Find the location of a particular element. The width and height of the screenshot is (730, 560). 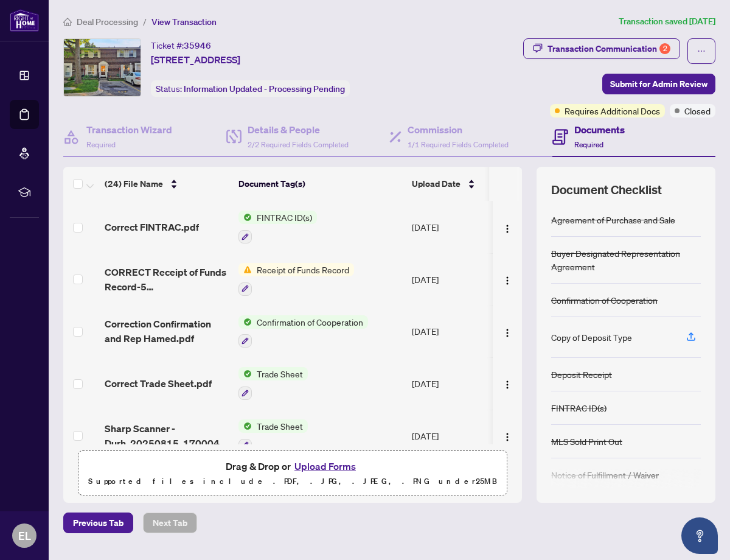

span: Correction Confirmation and Rep Hamed.pdf is located at coordinates (166, 331).